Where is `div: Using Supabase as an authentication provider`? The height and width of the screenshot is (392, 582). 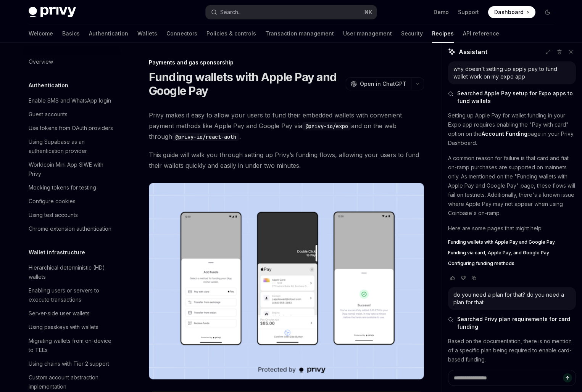 div: Using Supabase as an authentication provider is located at coordinates (72, 146).